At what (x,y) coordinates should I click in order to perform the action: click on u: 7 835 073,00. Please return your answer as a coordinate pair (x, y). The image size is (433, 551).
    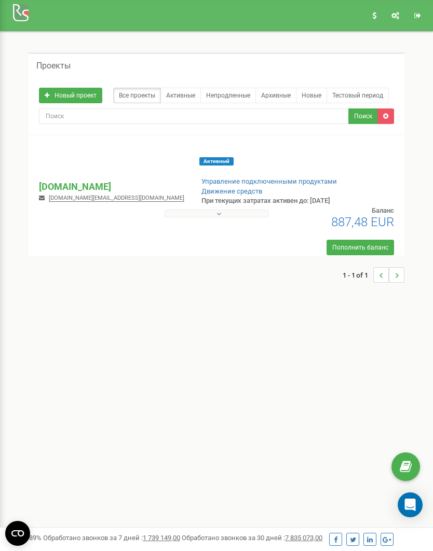
    Looking at the image, I should click on (304, 538).